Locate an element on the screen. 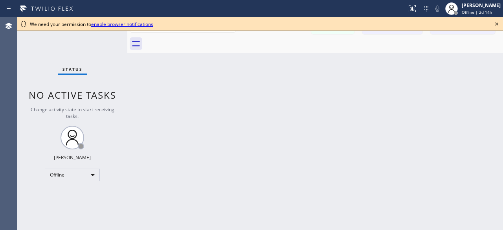 This screenshot has height=230, width=503. span: No active tasks is located at coordinates (72, 95).